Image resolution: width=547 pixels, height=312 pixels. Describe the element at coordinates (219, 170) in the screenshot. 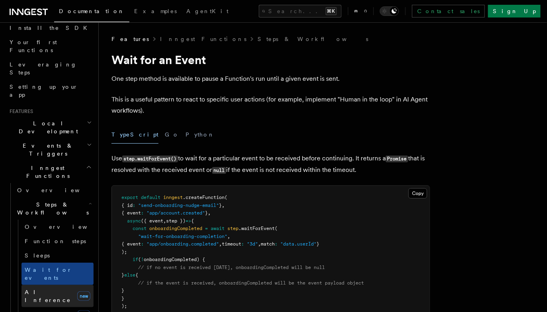

I see `code: null` at that location.